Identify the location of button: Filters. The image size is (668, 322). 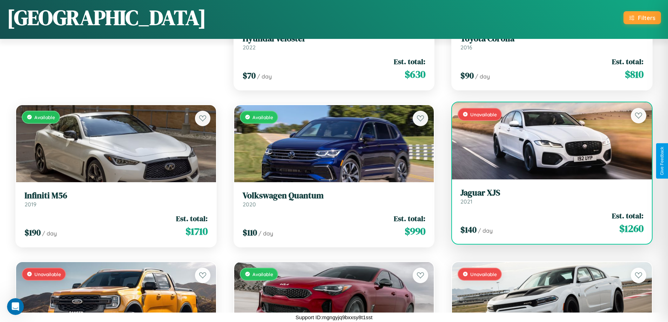
(642, 18).